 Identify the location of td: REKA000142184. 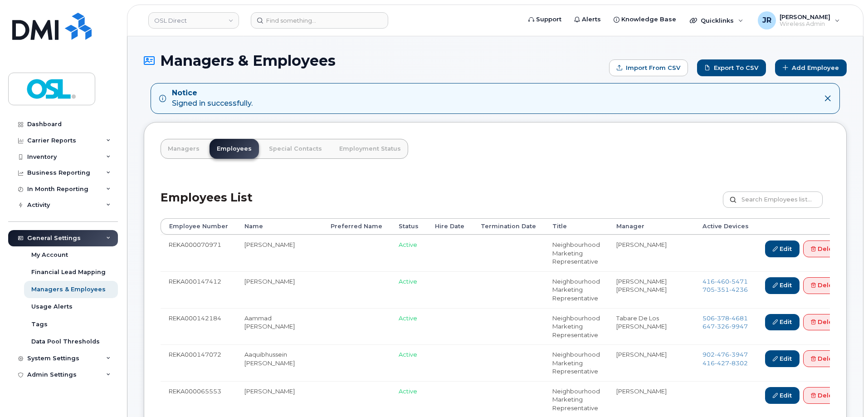
(198, 326).